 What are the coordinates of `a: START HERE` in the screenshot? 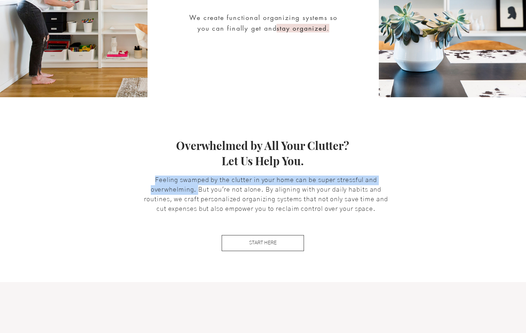 It's located at (263, 243).